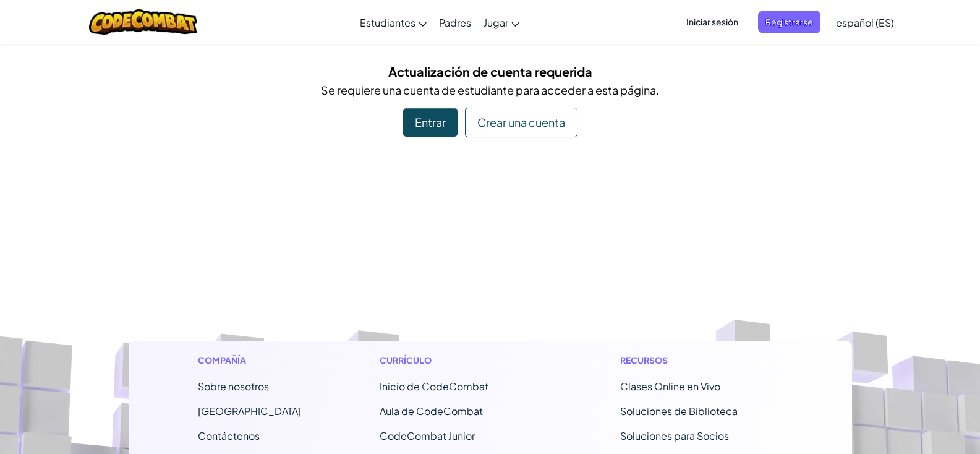  Describe the element at coordinates (789, 21) in the screenshot. I see `span: Registrarse` at that location.